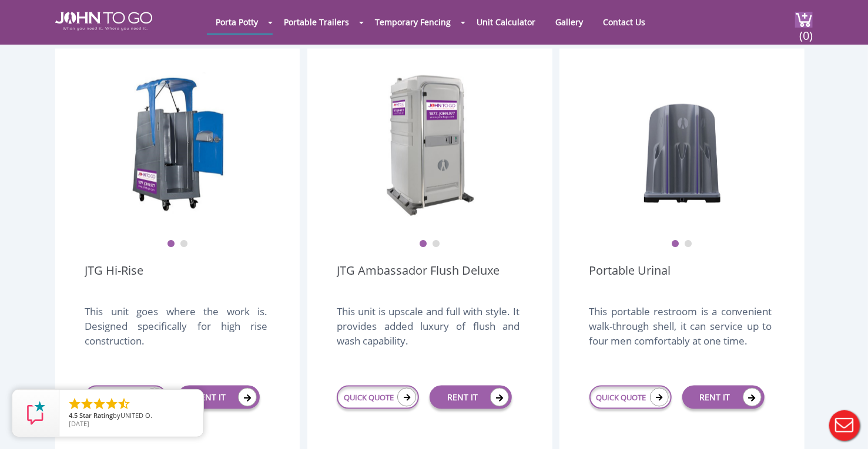  I want to click on a: Gallery, so click(569, 22).